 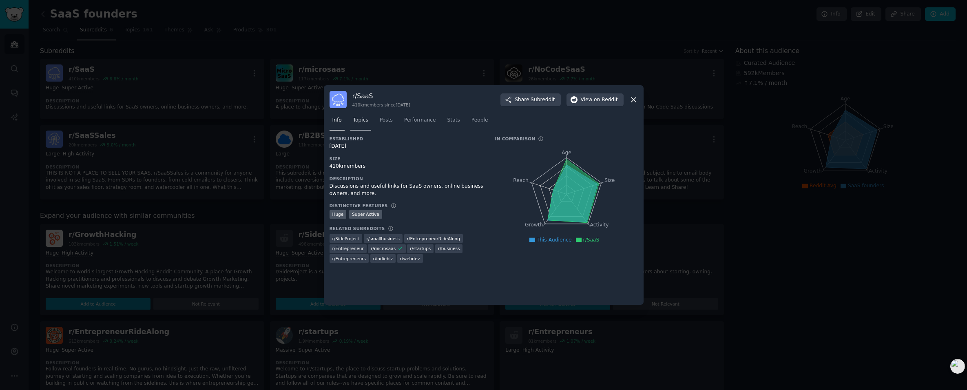 I want to click on tspan: Reach, so click(x=521, y=180).